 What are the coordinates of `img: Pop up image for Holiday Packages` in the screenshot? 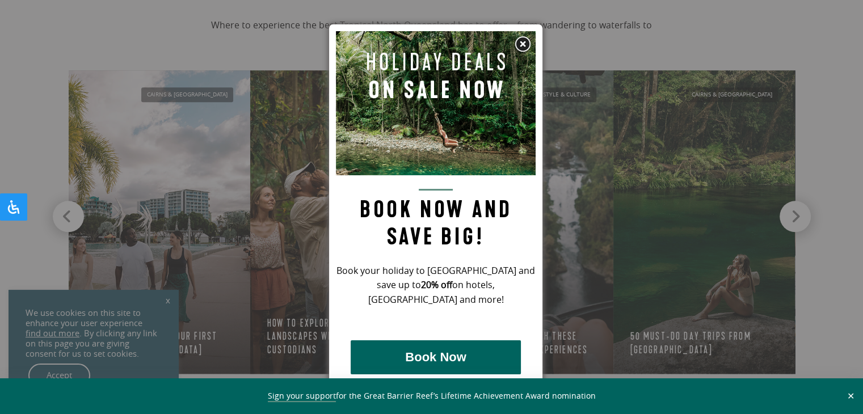 It's located at (436, 103).